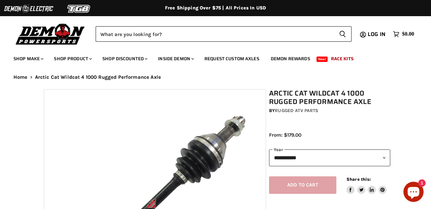  I want to click on img: Demon Powersports, so click(50, 34).